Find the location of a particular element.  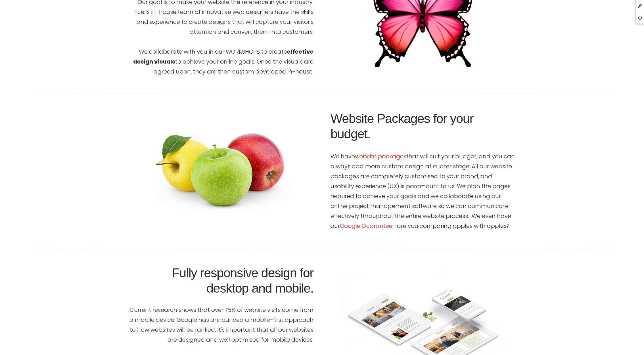

h2: Website Packages for your budget. is located at coordinates (423, 127).